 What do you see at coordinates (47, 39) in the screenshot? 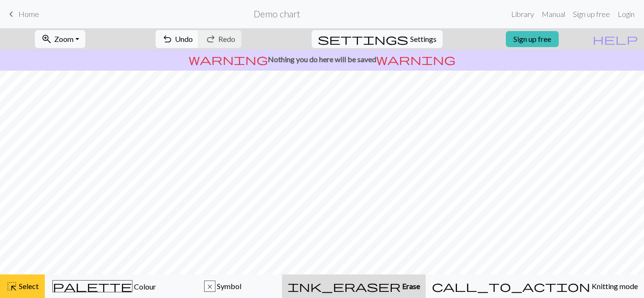
I see `span: zoom_in` at bounding box center [47, 39].